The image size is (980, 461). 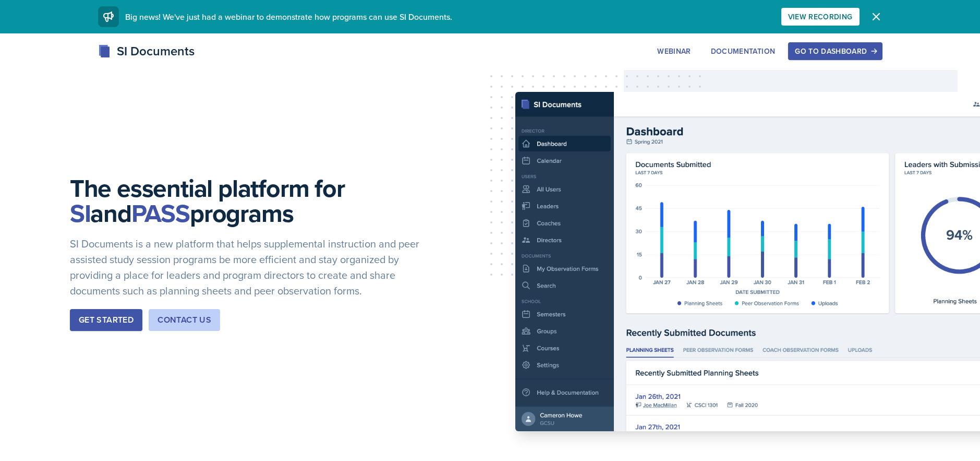 What do you see at coordinates (106, 320) in the screenshot?
I see `div: Get Started` at bounding box center [106, 320].